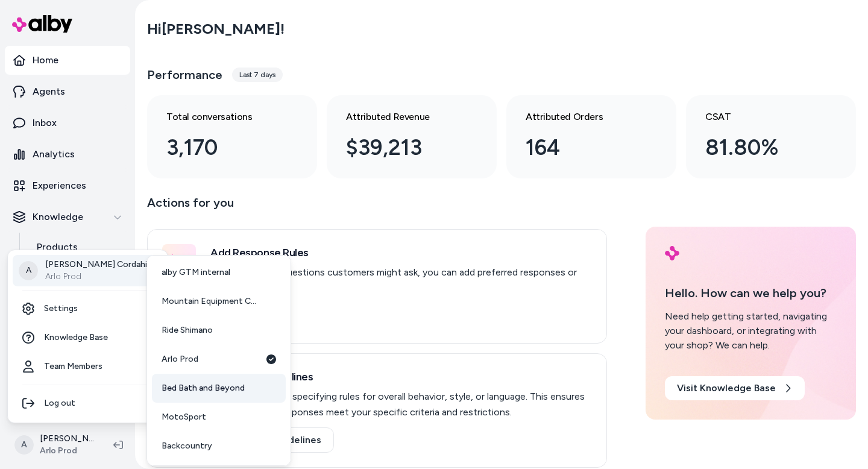  I want to click on span: Arlo Prod, so click(180, 359).